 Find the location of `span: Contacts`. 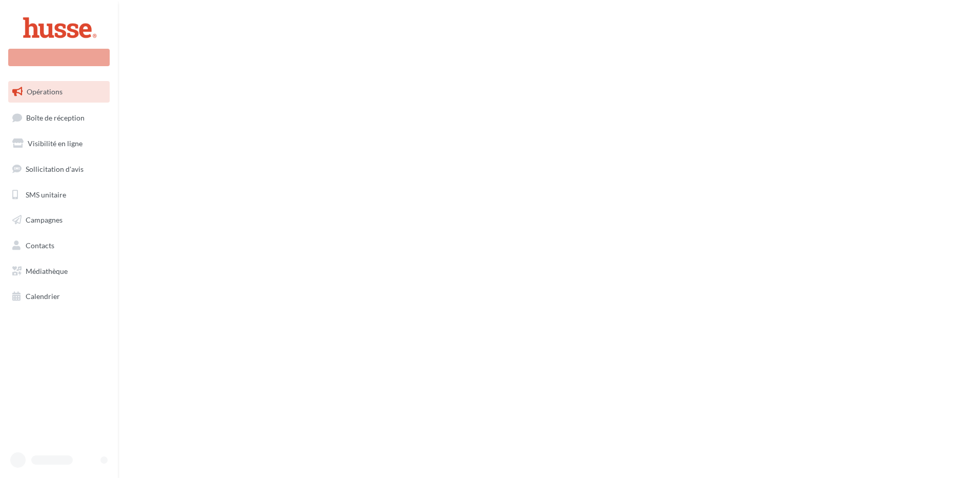

span: Contacts is located at coordinates (40, 245).